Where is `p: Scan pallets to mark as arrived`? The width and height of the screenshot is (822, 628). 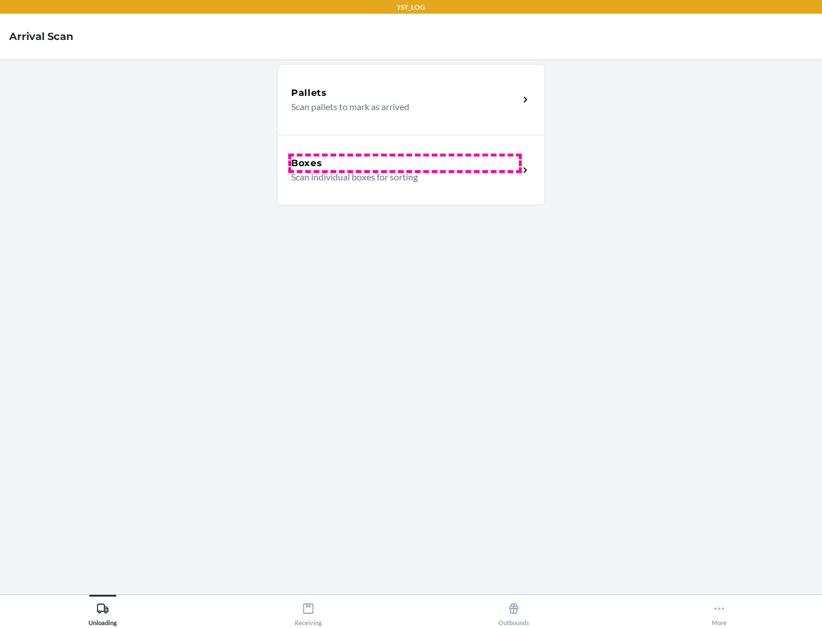 p: Scan pallets to mark as arrived is located at coordinates (400, 107).